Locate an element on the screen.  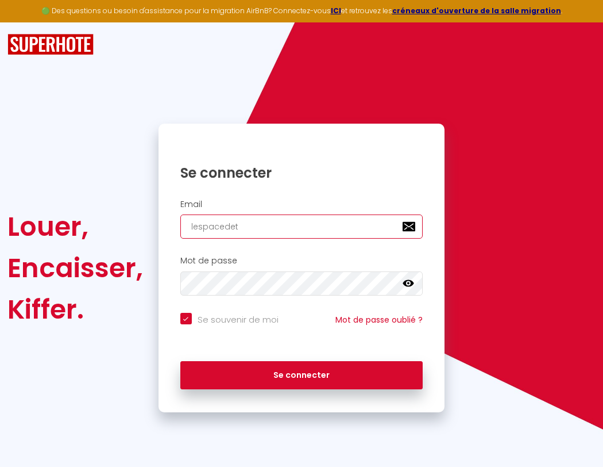
button: Se connecter is located at coordinates (302, 375).